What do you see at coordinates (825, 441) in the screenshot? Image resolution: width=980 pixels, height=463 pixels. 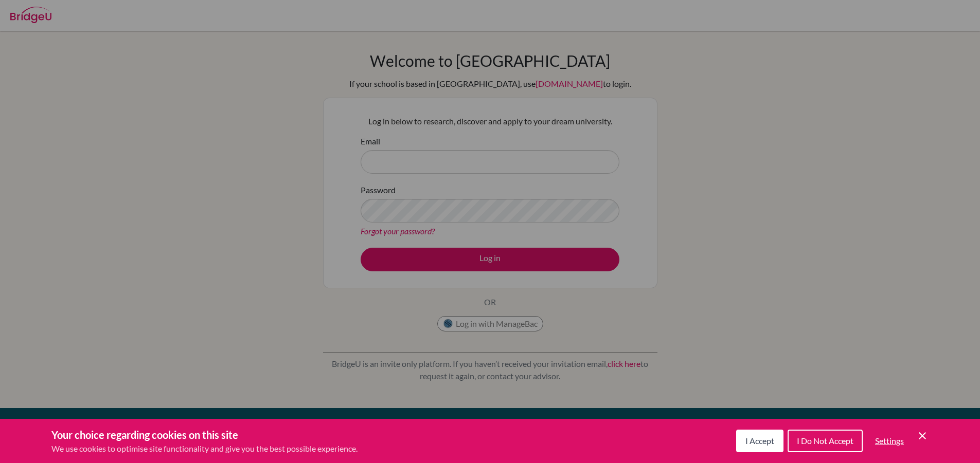 I see `button: I Do Not Accept` at bounding box center [825, 441].